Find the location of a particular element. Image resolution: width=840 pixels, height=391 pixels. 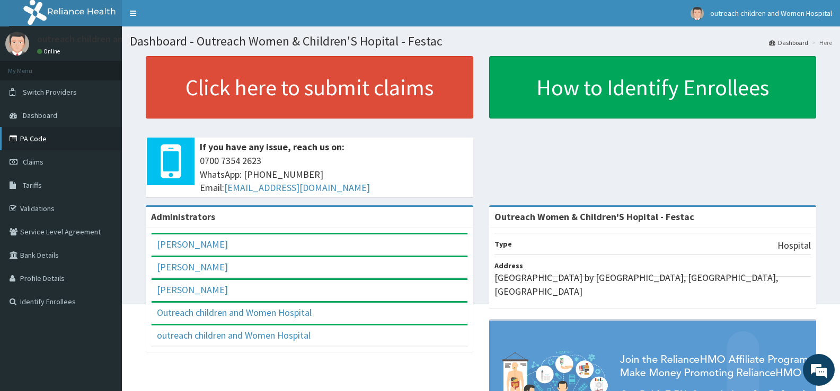

div: Minimize live chat window is located at coordinates (186, 18).